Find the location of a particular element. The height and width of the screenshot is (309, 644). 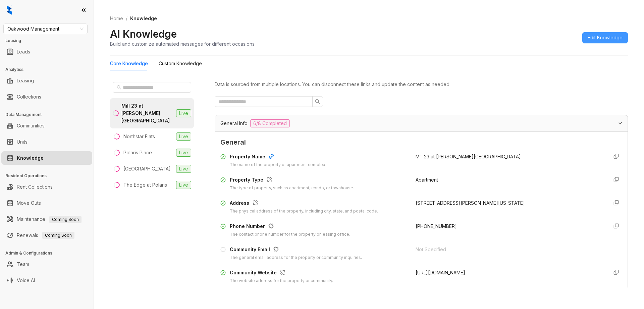

div: The general email address for the property or community inquiries. is located at coordinates (296, 258).